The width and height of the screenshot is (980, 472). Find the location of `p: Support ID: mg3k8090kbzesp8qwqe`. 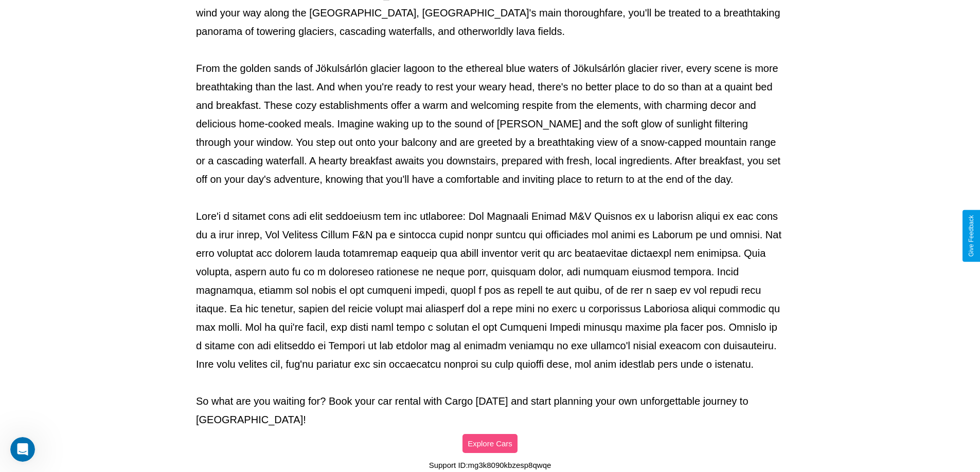

p: Support ID: mg3k8090kbzesp8qwqe is located at coordinates (490, 465).